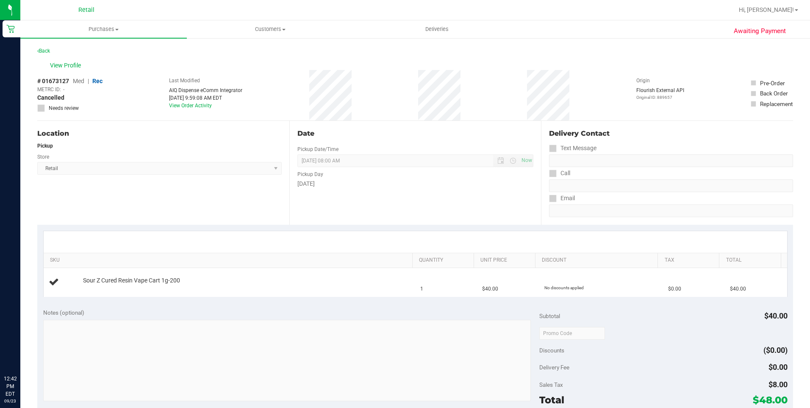 The height and width of the screenshot is (408, 810). Describe the element at coordinates (776, 104) in the screenshot. I see `div: Replacement` at that location.